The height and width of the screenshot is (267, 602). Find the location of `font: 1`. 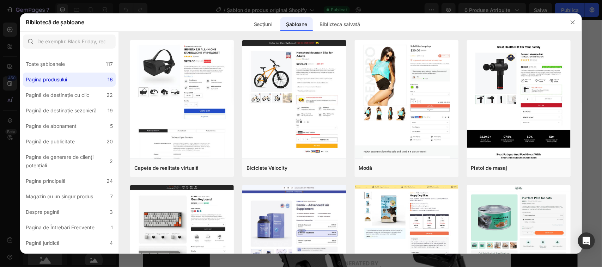

font: 1 is located at coordinates (112, 228).